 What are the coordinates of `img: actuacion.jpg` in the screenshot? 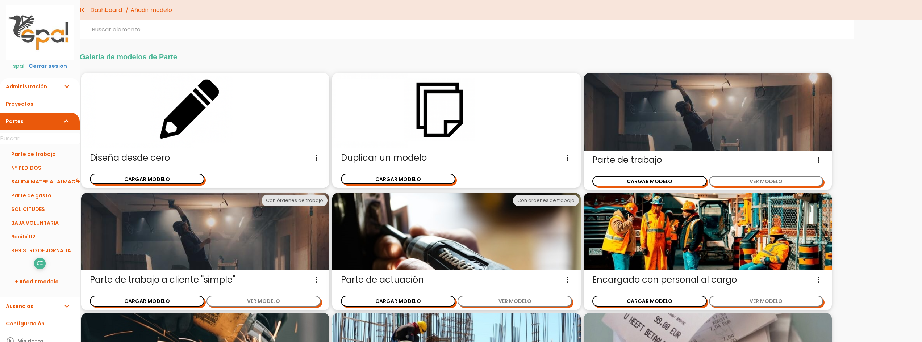 It's located at (456, 232).